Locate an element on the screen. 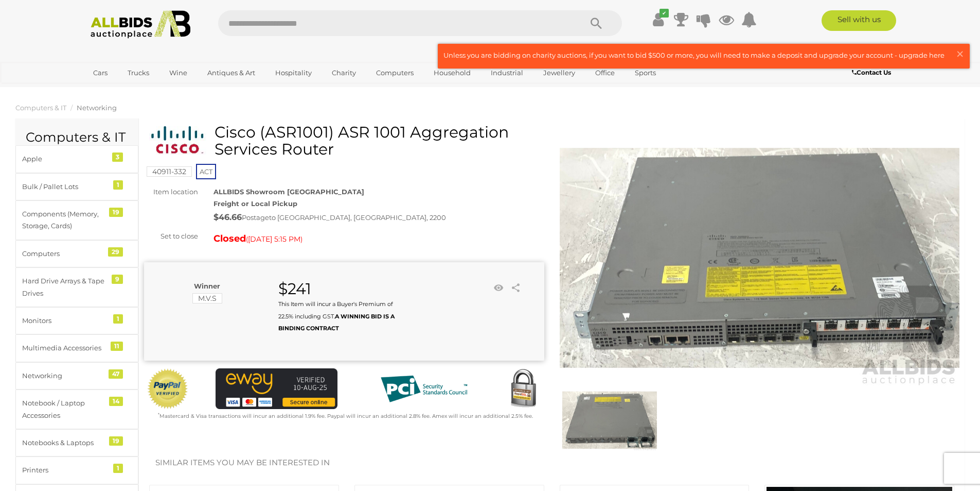  a: Notebook / Laptop Accessories 14 is located at coordinates (76, 408).